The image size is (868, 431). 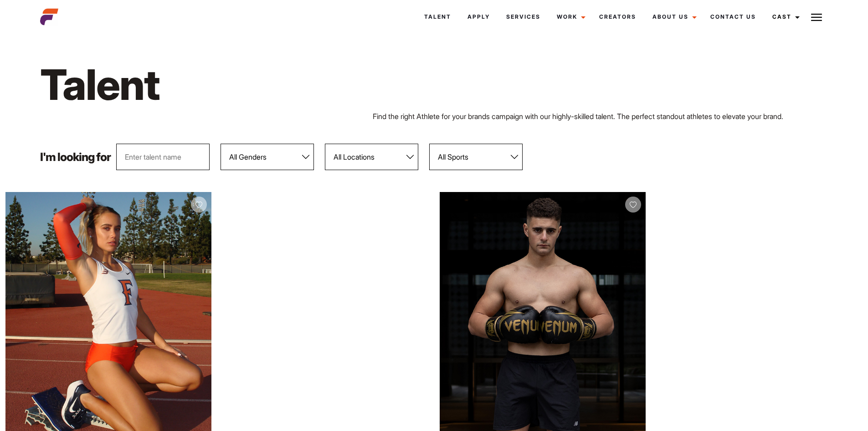 I want to click on img: Burger icon, so click(x=816, y=17).